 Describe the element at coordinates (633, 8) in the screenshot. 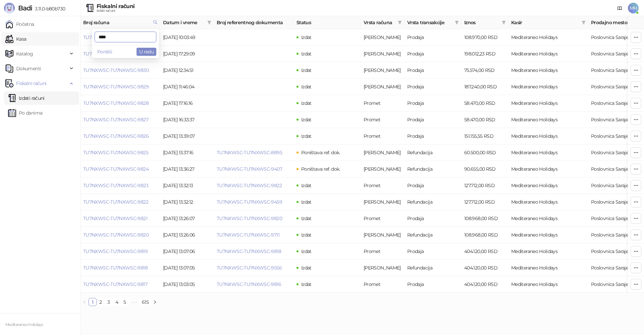

I see `span: MH` at that location.